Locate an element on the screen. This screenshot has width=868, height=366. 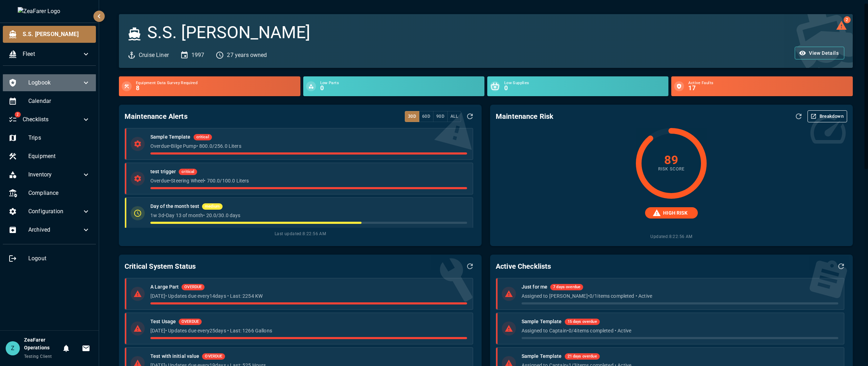
p: Overdue • Bilge Pump • 800.0 / 256.0 Liters is located at coordinates (308, 146).